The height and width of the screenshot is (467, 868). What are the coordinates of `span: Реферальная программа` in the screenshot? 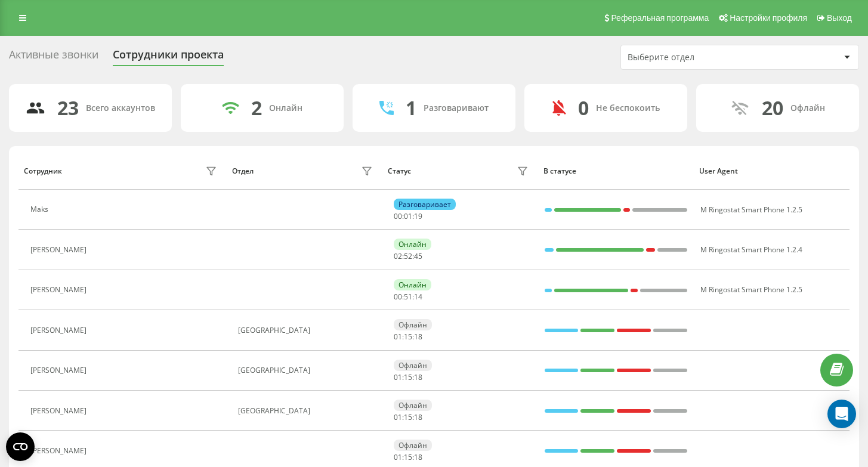 It's located at (660, 18).